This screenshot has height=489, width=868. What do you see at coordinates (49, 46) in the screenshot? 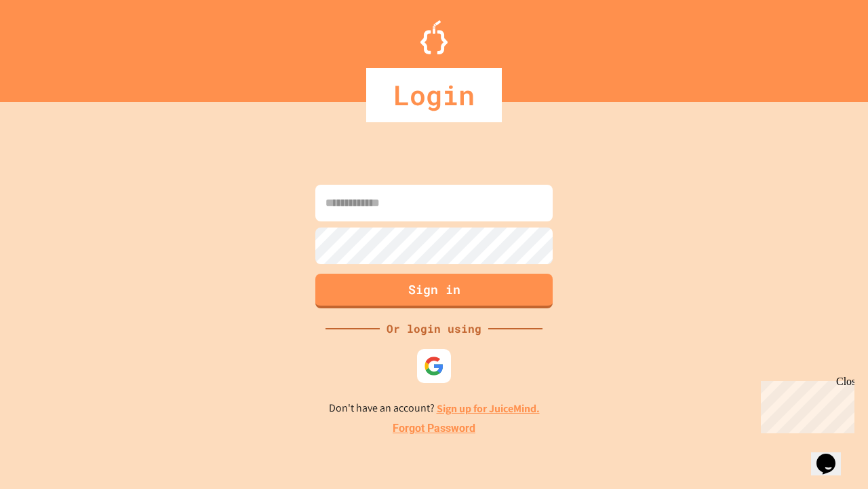
I see `div: Chat with us now!Close` at bounding box center [49, 46].